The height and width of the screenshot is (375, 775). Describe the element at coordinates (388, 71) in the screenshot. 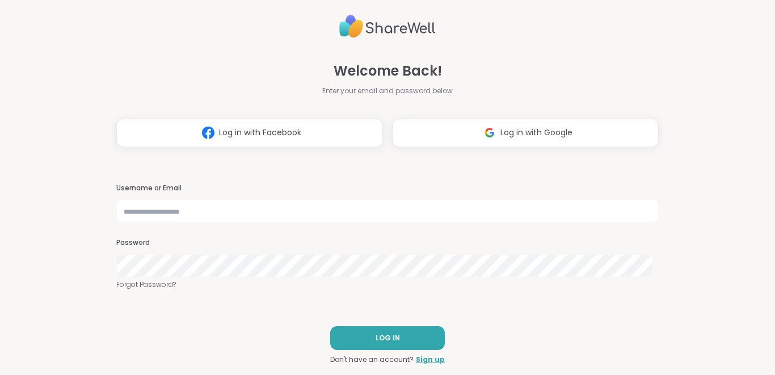

I see `span: Welcome Back!` at that location.